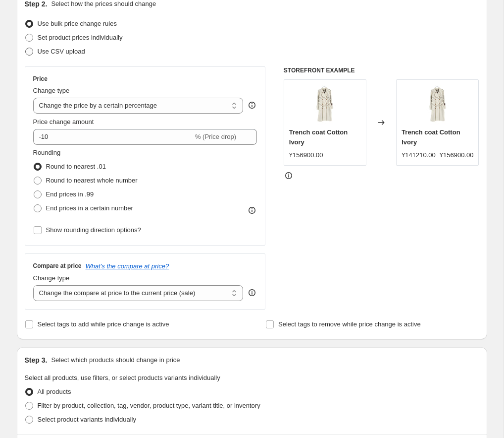 Image resolution: width=504 pixels, height=438 pixels. I want to click on h6: STOREFRONT EXAMPLE, so click(381, 71).